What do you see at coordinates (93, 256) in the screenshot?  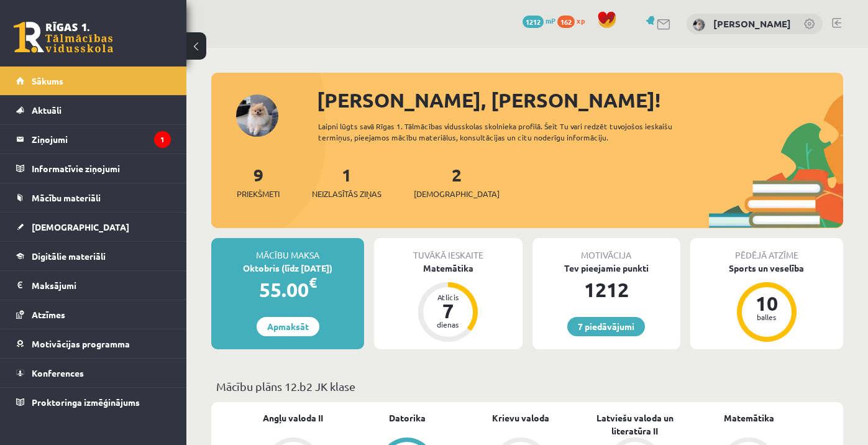 I see `a: Digitālie materiāli` at bounding box center [93, 256].